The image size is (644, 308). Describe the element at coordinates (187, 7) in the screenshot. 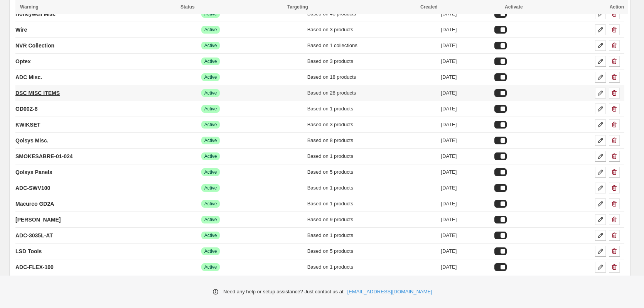

I see `span: Status` at that location.